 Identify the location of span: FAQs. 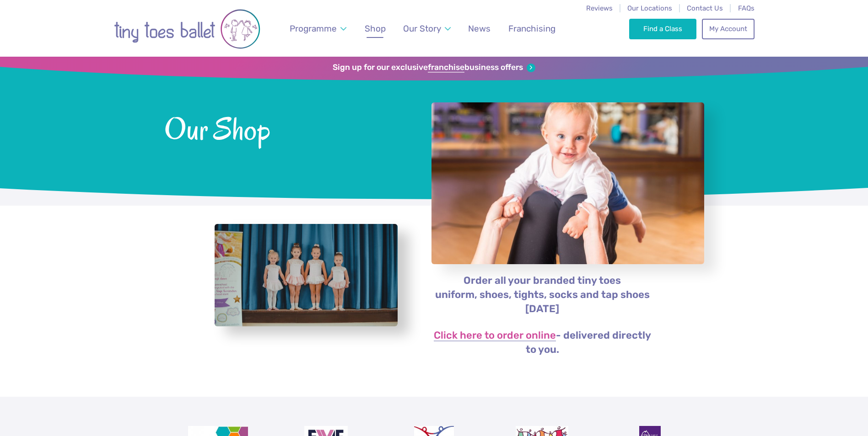
(746, 8).